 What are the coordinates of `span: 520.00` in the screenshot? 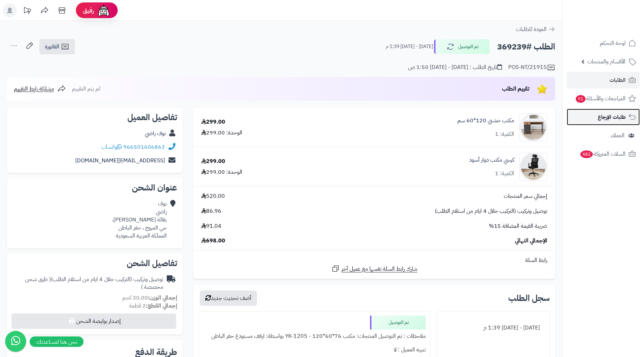 It's located at (213, 196).